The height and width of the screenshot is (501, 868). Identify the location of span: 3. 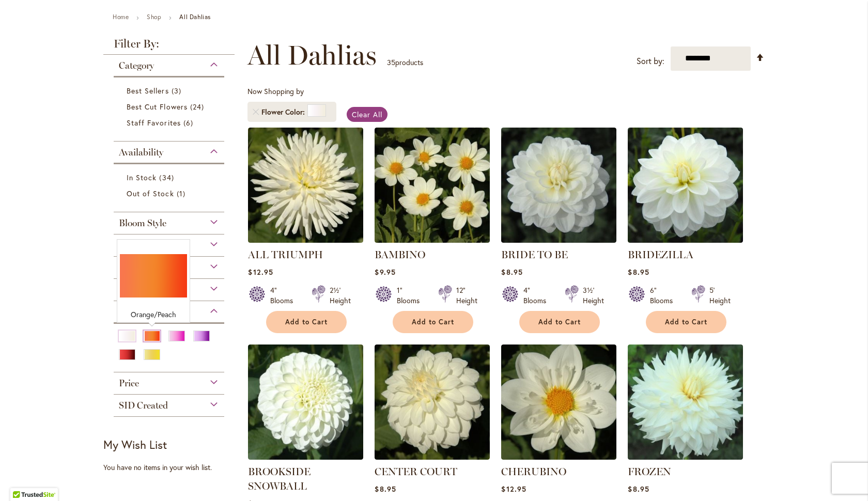
(178, 91).